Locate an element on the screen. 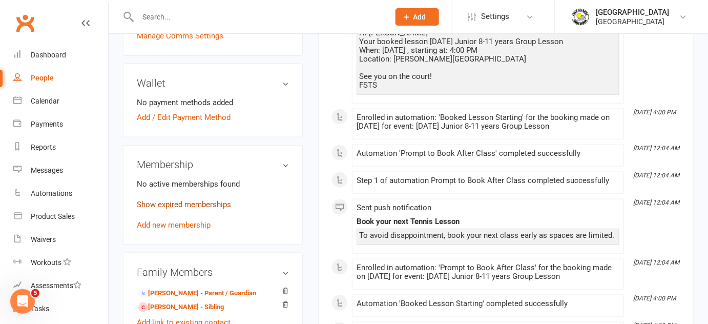 The height and width of the screenshot is (324, 708). a: Clubworx is located at coordinates (25, 23).